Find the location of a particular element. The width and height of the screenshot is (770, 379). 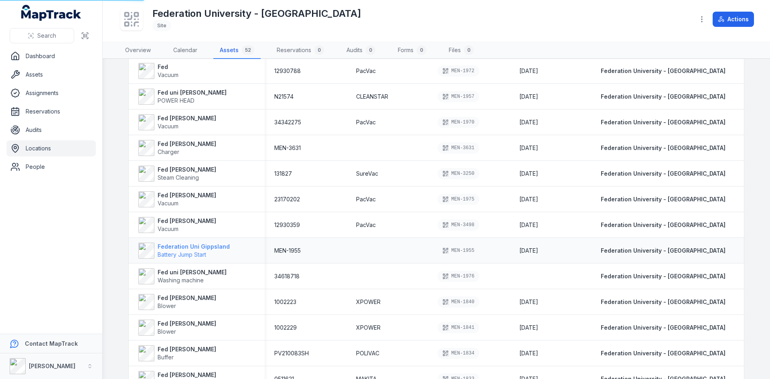

a: Reservations is located at coordinates (51, 111).